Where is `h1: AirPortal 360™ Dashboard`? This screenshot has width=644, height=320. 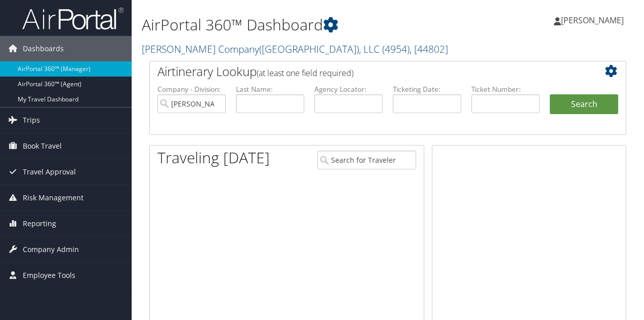 h1: AirPortal 360™ Dashboard is located at coordinates (306, 25).